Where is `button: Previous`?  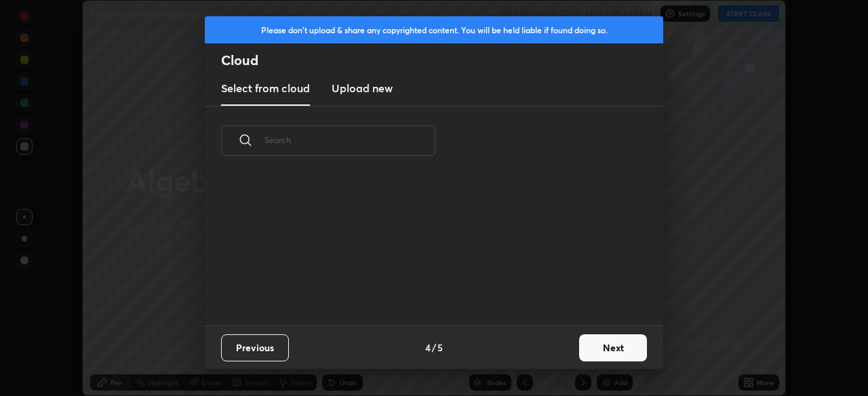
button: Previous is located at coordinates (255, 348).